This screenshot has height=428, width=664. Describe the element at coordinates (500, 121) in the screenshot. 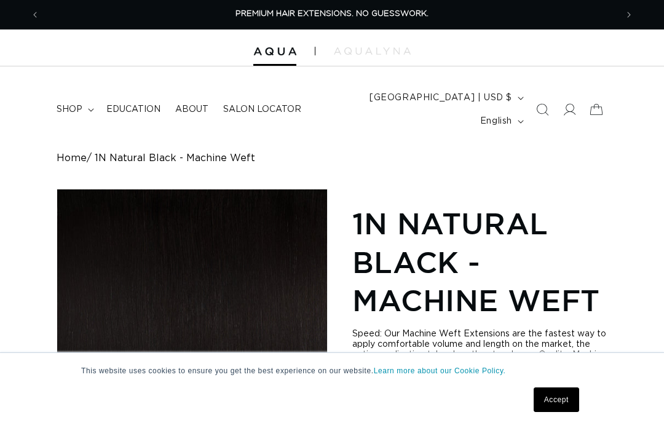

I see `button: English` at that location.